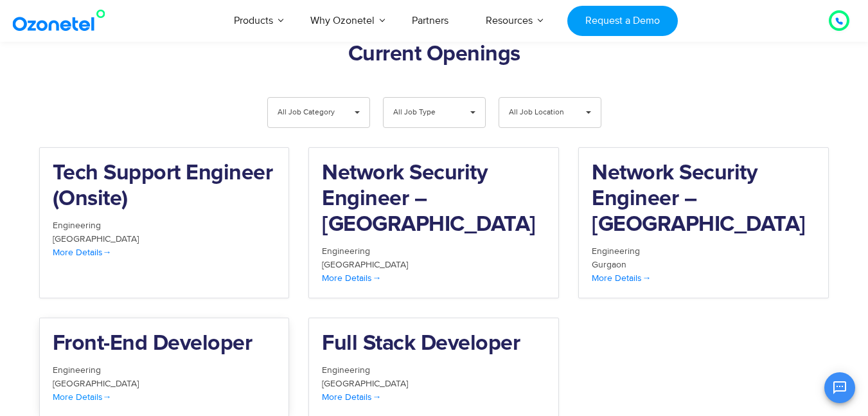 The width and height of the screenshot is (868, 416). Describe the element at coordinates (164, 344) in the screenshot. I see `h2: Front-End Developer` at that location.